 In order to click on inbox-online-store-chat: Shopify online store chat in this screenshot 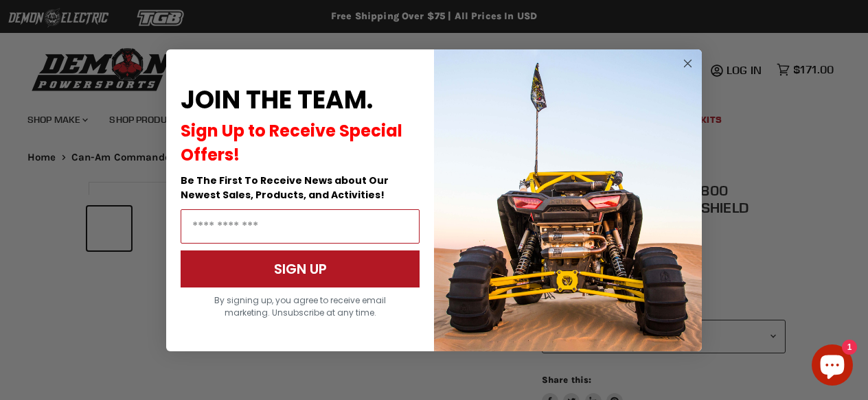, I will do `click(832, 367)`.